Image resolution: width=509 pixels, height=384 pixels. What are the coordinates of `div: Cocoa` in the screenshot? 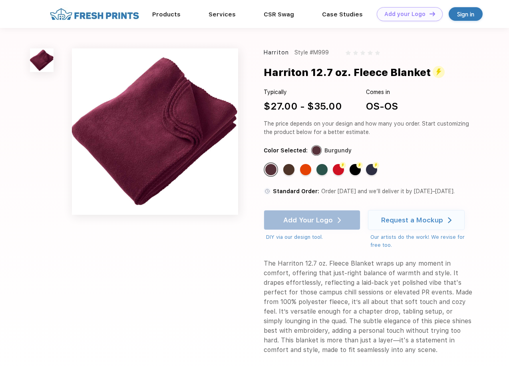 It's located at (289, 170).